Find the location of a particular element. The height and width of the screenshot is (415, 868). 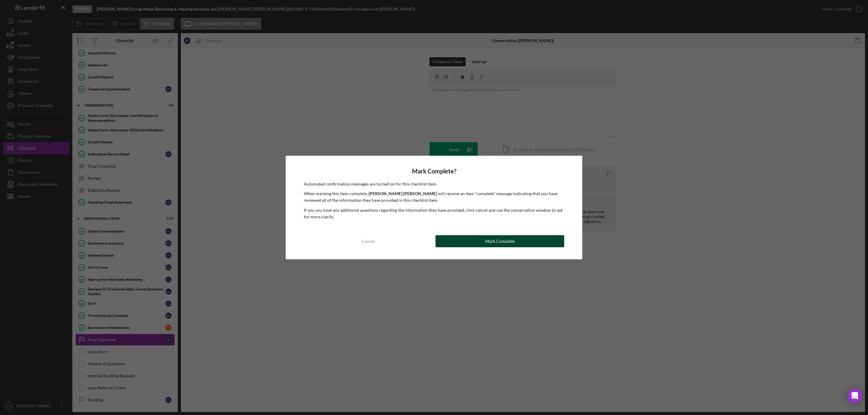

div: Cancel is located at coordinates (368, 241).